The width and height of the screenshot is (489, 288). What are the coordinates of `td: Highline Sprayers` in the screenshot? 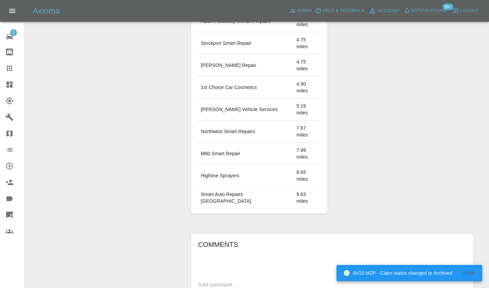 It's located at (246, 175).